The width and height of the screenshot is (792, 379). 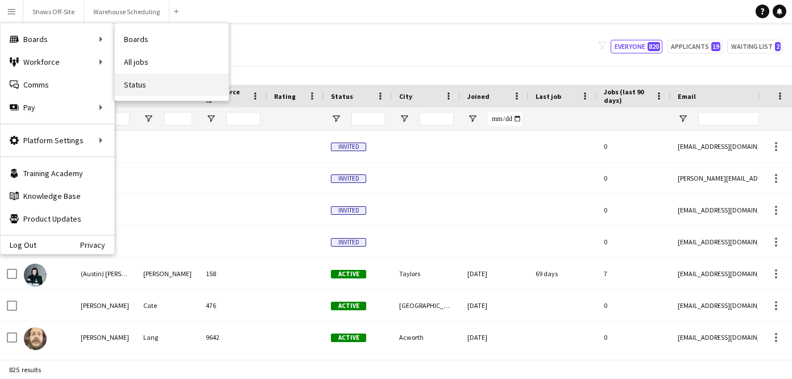 I want to click on span: Status, so click(x=342, y=96).